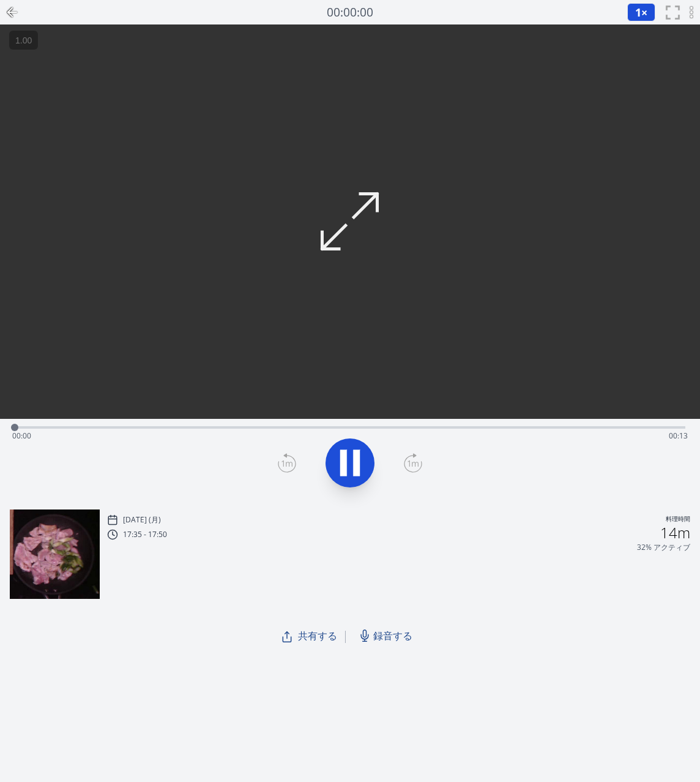  Describe the element at coordinates (642, 12) in the screenshot. I see `button: 1×` at that location.